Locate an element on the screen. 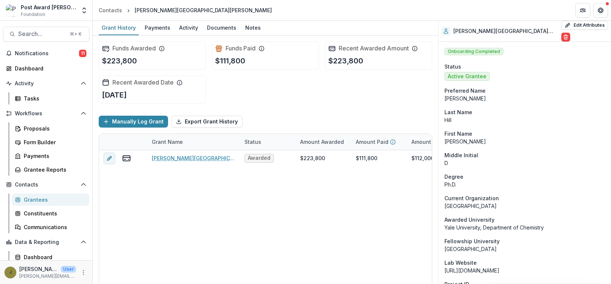  a: Proposals is located at coordinates (50, 128).